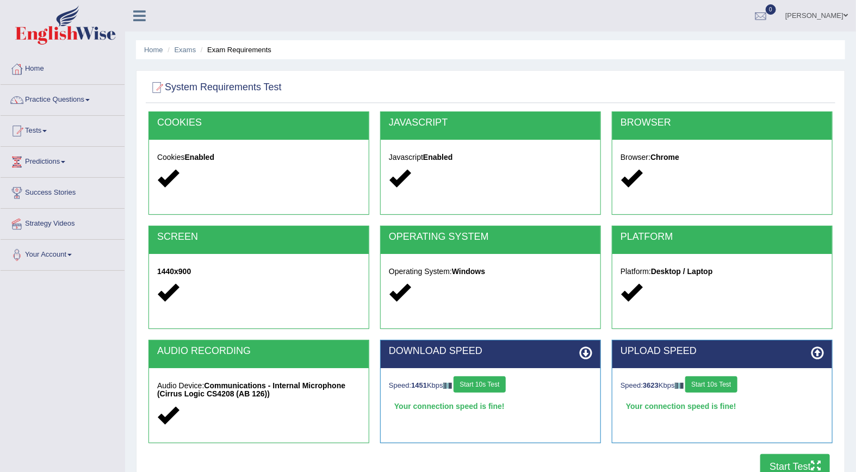  What do you see at coordinates (491, 123) in the screenshot?
I see `h2: JAVASCRIPT` at bounding box center [491, 123].